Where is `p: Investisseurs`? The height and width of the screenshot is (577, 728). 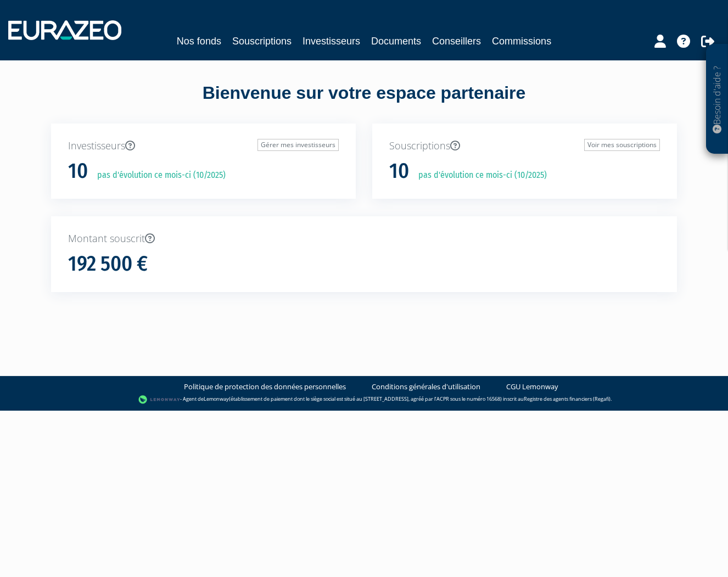
p: Investisseurs is located at coordinates (203, 146).